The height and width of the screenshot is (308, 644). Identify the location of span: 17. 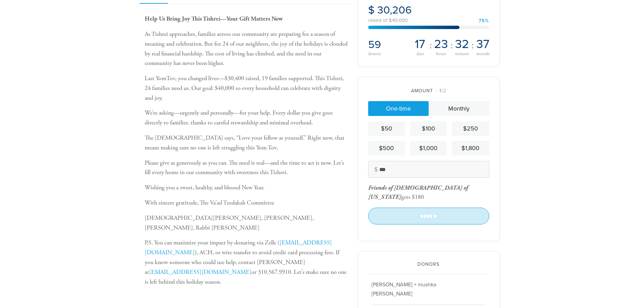
(420, 44).